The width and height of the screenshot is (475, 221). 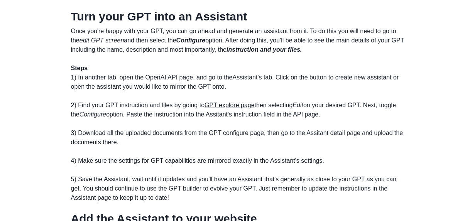 I want to click on strong: instruction and your files., so click(x=264, y=49).